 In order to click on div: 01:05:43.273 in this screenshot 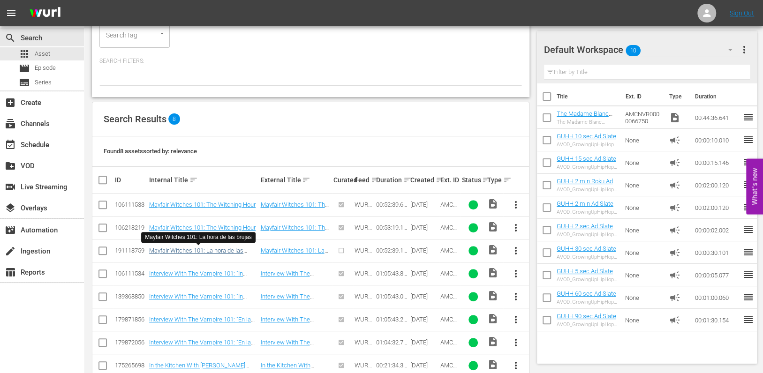, I will do `click(392, 320)`.